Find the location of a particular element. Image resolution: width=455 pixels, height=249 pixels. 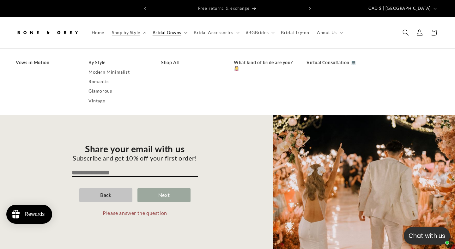

button: Next announcement is located at coordinates (310, 9).